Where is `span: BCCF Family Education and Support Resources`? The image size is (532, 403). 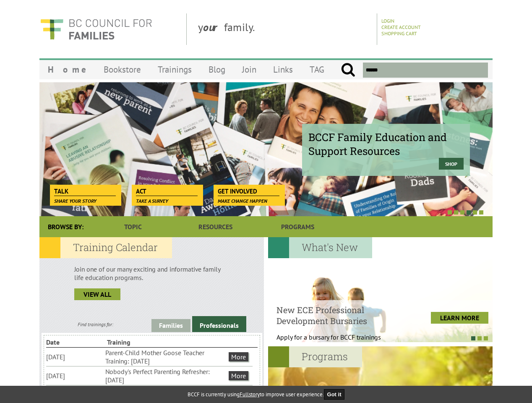
span: BCCF Family Education and Support Resources is located at coordinates (386, 144).